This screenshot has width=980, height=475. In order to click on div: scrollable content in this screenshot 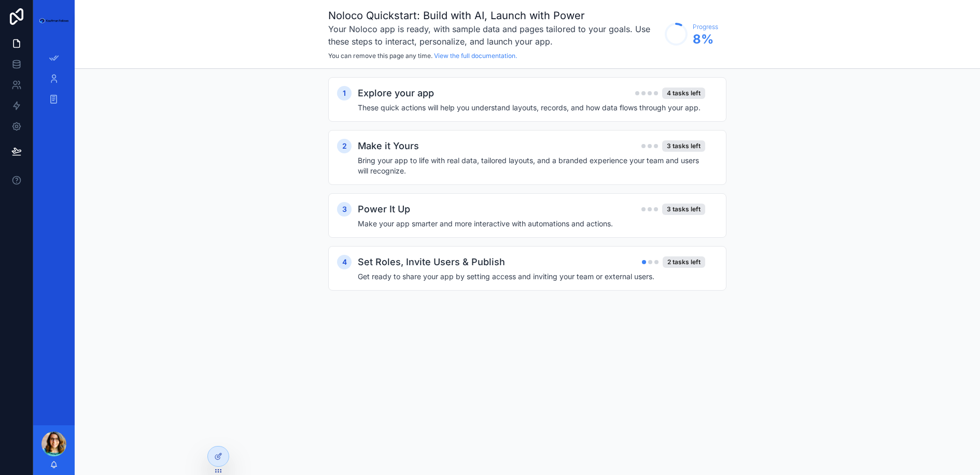, I will do `click(54, 82)`.